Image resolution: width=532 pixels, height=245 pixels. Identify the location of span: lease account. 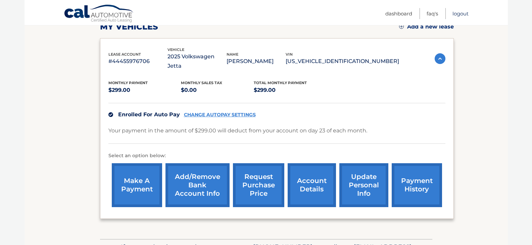
(124, 54).